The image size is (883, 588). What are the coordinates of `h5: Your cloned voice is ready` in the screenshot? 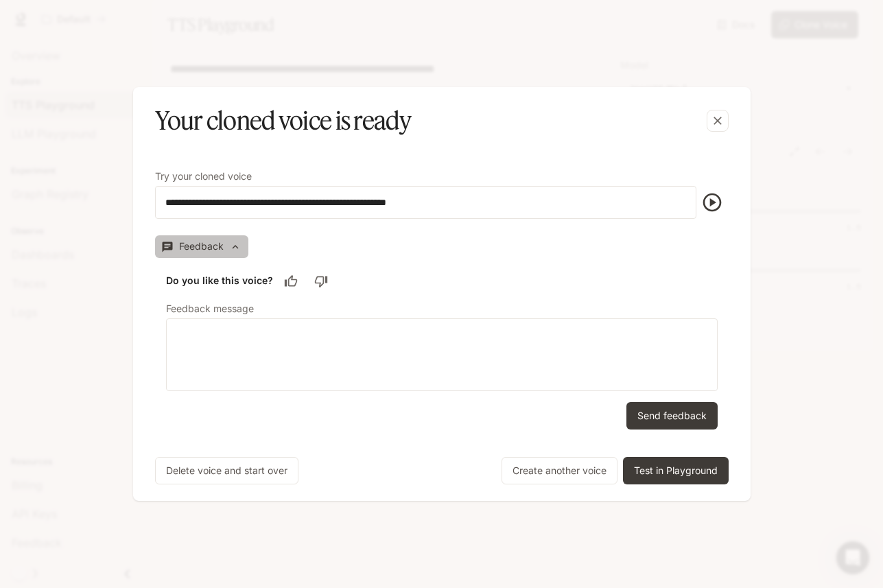 It's located at (282, 121).